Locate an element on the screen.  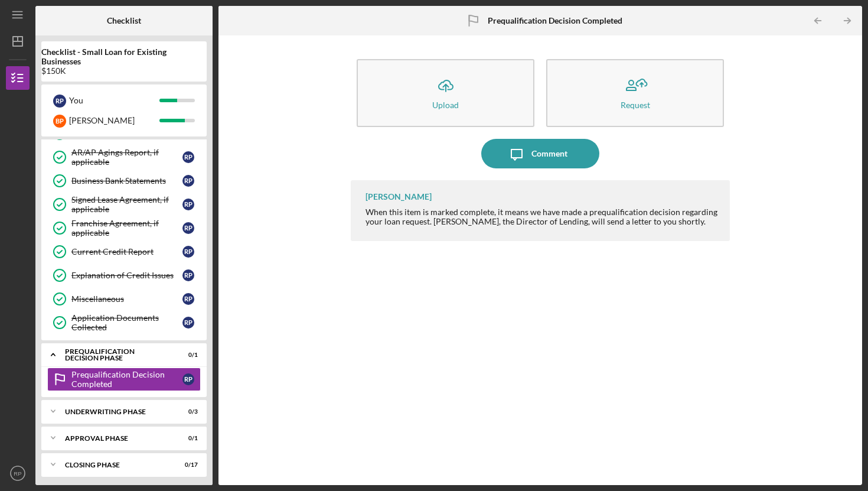
div: Franchise Agreement, if applicable is located at coordinates (127, 228).